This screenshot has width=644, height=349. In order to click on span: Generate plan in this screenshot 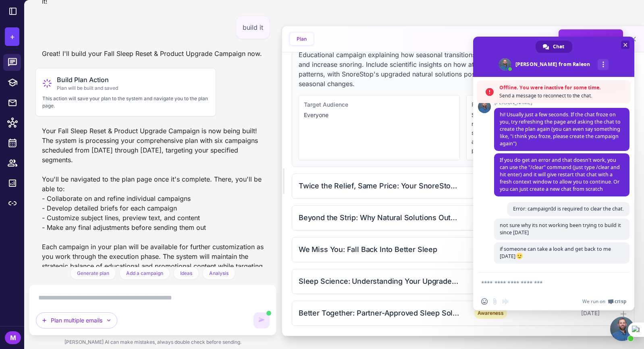, I will do `click(93, 273)`.